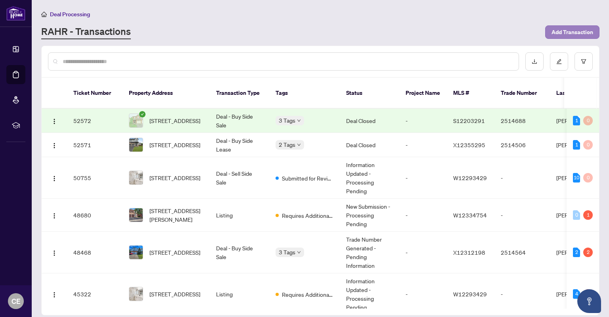 The height and width of the screenshot is (317, 609). Describe the element at coordinates (95, 121) in the screenshot. I see `td: 52572` at that location.